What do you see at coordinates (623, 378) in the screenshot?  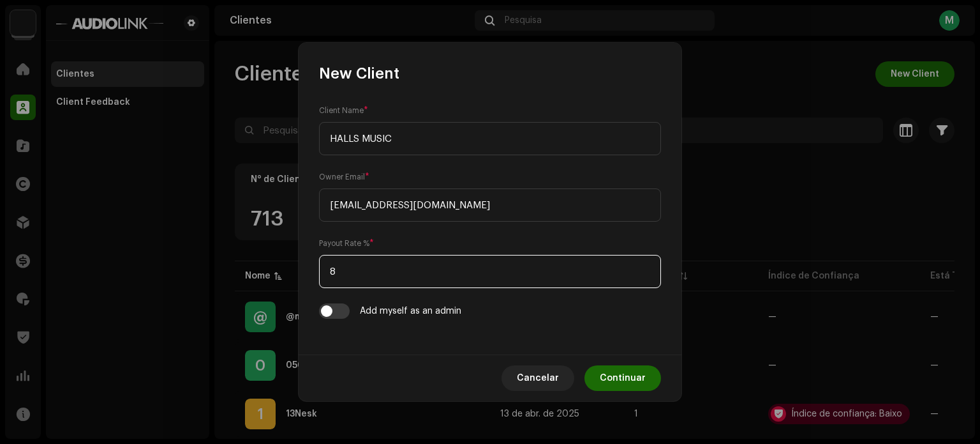 I see `button: Continuar` at bounding box center [623, 378].